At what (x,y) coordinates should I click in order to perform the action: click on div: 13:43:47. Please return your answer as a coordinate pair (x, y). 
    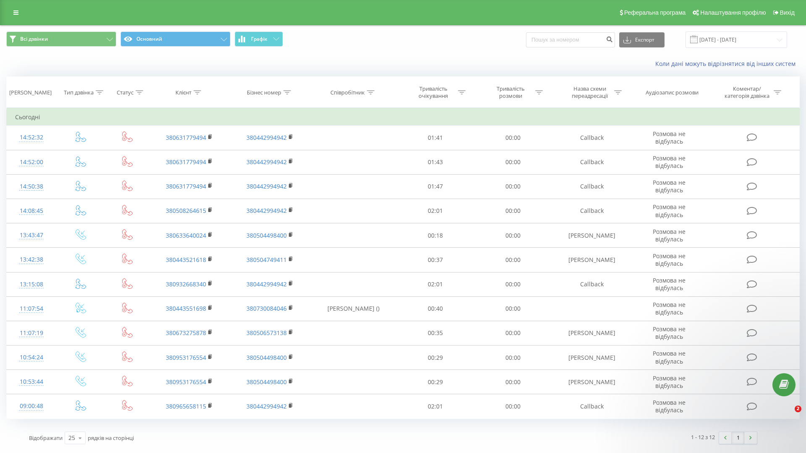
    Looking at the image, I should click on (31, 235).